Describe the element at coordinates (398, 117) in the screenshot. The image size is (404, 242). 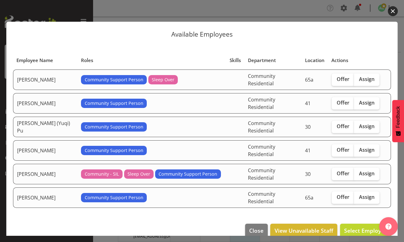
I see `span: Feedback` at that location.